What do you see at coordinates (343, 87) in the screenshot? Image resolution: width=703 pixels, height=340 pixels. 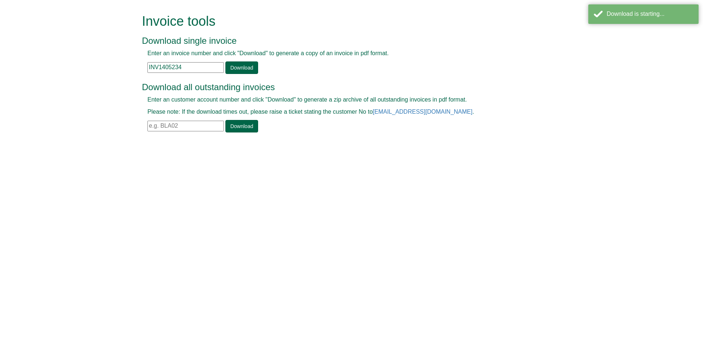 I see `h3: Download all outstanding invoices` at bounding box center [343, 87].